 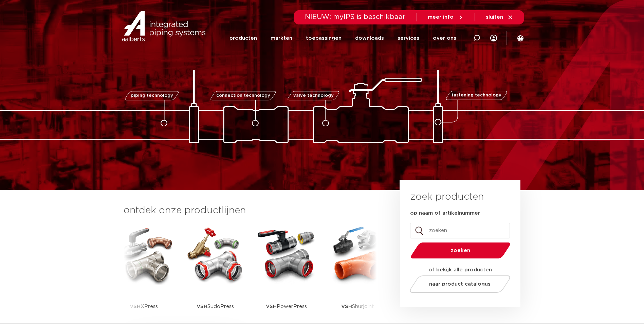 I want to click on nav: Menu, so click(x=343, y=38).